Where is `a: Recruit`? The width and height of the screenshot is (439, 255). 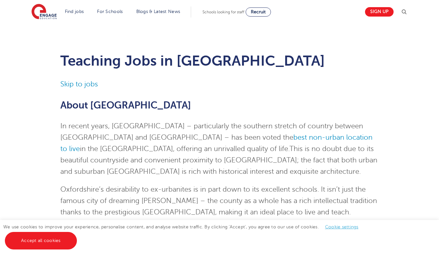
a: Recruit is located at coordinates (259, 12).